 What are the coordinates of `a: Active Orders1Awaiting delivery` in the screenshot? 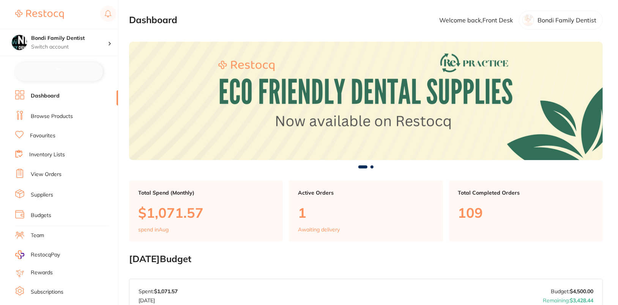 It's located at (366, 212).